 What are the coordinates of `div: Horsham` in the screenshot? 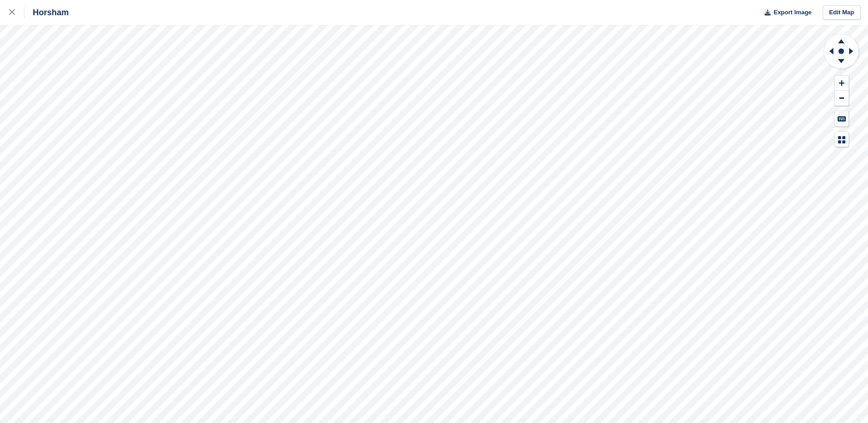 It's located at (47, 13).